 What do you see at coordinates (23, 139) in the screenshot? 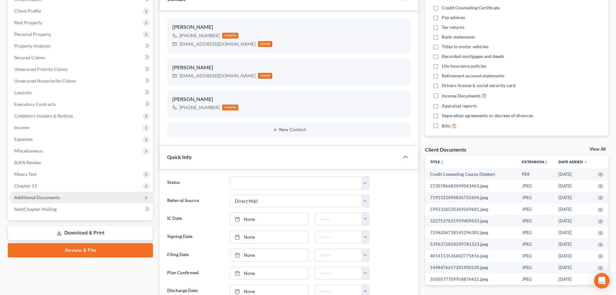
I see `span: Expenses` at bounding box center [23, 139].